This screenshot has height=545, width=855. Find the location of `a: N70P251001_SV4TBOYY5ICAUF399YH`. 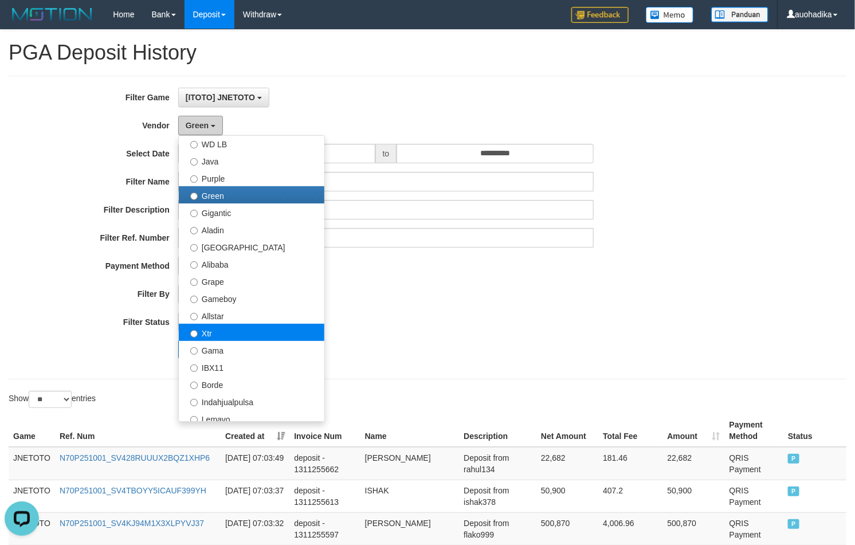

a: N70P251001_SV4TBOYY5ICAUF399YH is located at coordinates (133, 491).